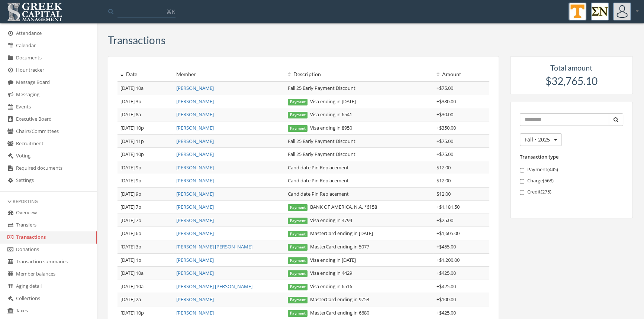  I want to click on span: Visa ending in 4429, so click(320, 273).